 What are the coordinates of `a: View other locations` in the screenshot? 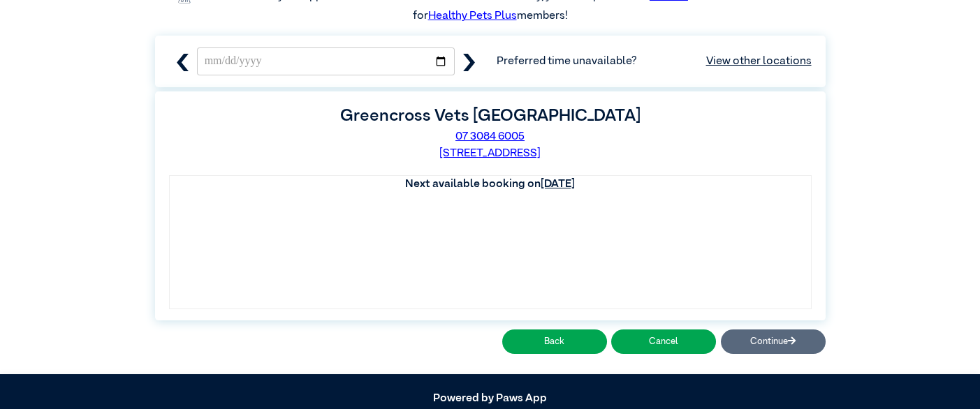 It's located at (758, 61).